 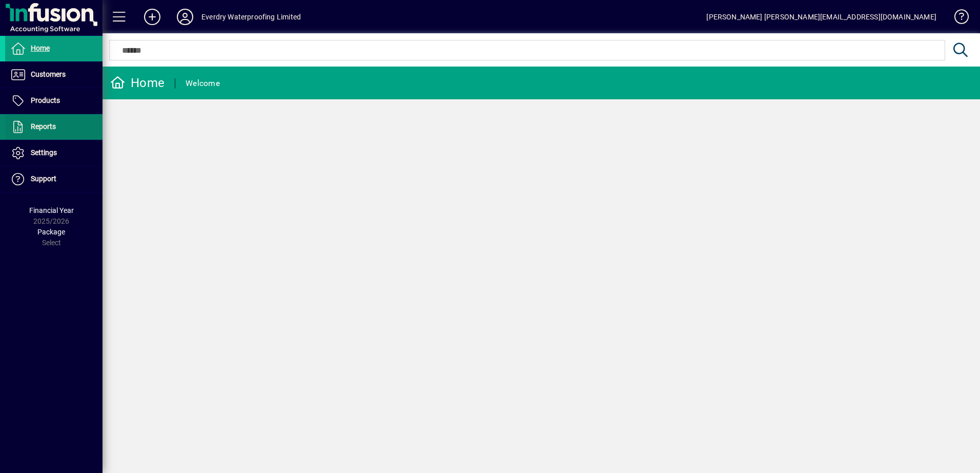 I want to click on button: Add, so click(x=152, y=17).